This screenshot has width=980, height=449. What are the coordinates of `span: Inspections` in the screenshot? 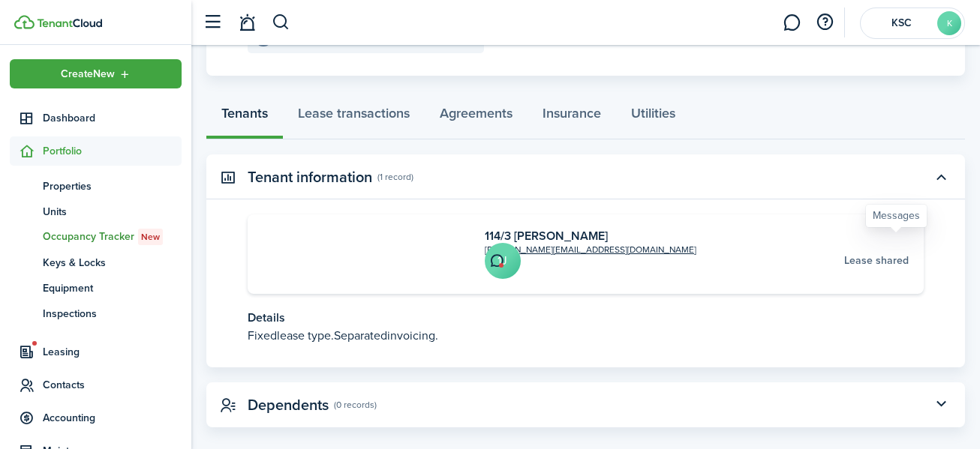 It's located at (112, 313).